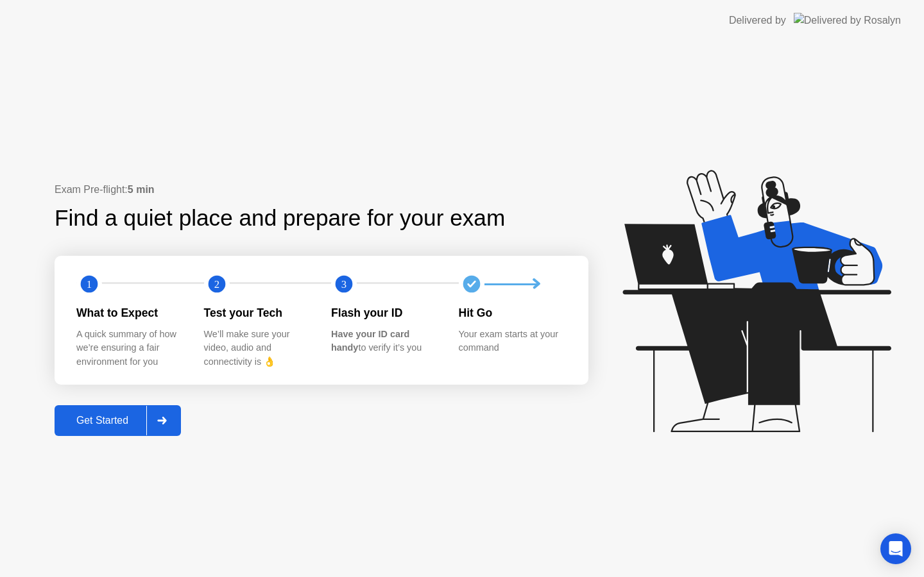  I want to click on div: What to Expect, so click(129, 313).